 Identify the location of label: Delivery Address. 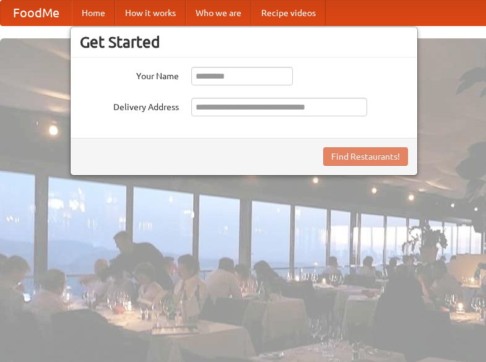
(129, 105).